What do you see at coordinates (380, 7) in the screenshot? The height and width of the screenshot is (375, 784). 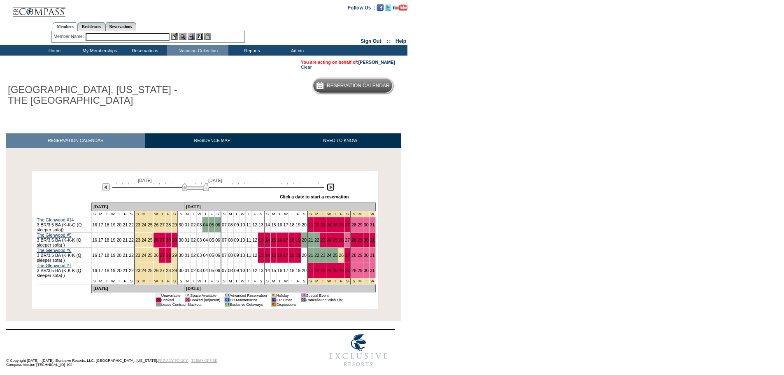 I see `img: Become our fan on Facebook` at bounding box center [380, 7].